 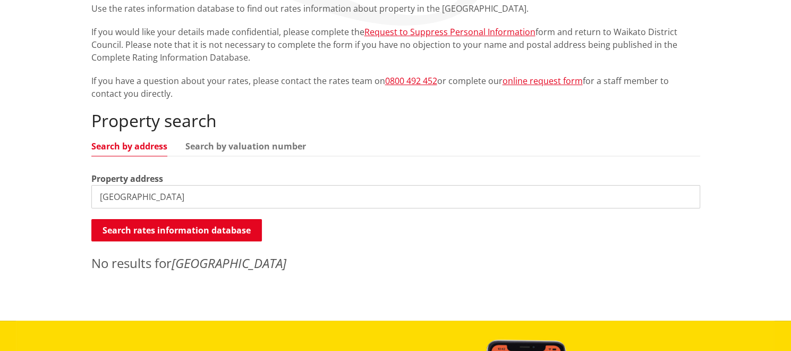 What do you see at coordinates (396, 263) in the screenshot?
I see `p: No results for` at bounding box center [396, 263].